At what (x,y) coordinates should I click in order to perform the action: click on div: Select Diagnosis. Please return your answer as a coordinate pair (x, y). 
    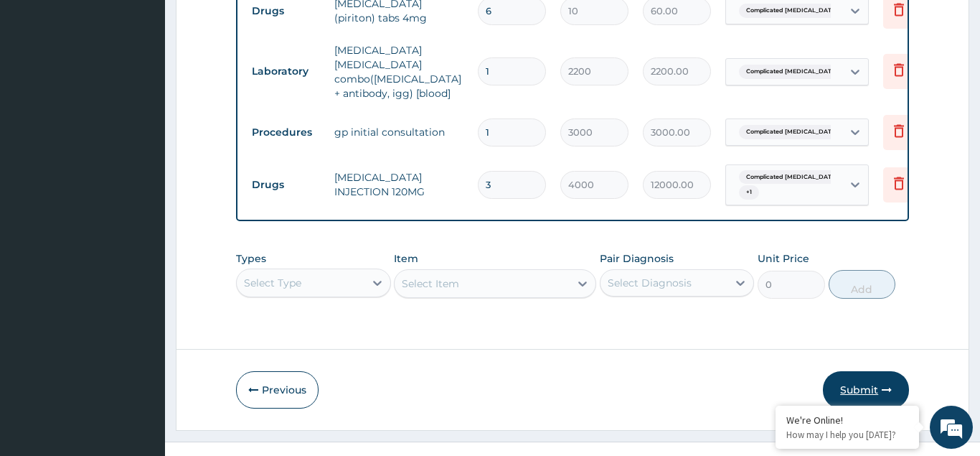
    Looking at the image, I should click on (649, 283).